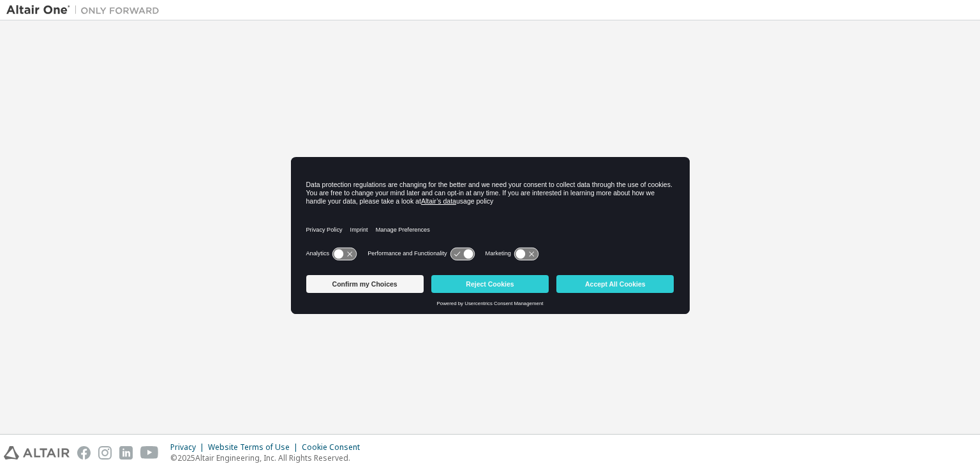 This screenshot has width=980, height=471. What do you see at coordinates (84, 453) in the screenshot?
I see `img: facebook.svg` at bounding box center [84, 453].